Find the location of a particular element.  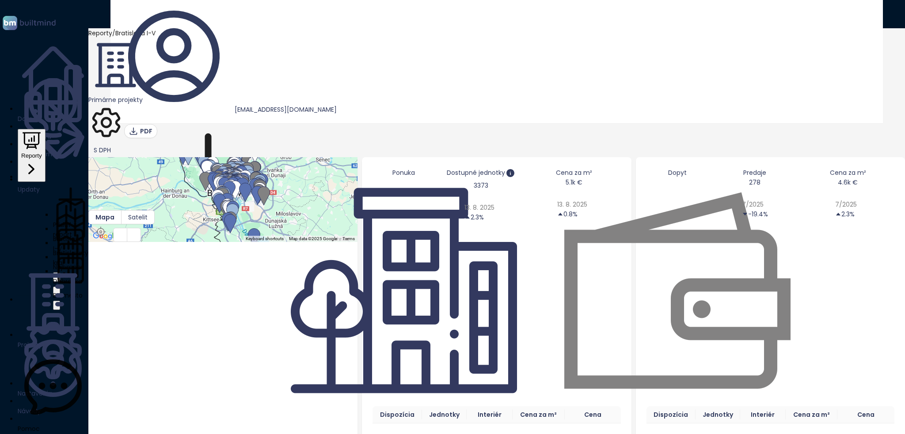

img: house is located at coordinates (404, 291).